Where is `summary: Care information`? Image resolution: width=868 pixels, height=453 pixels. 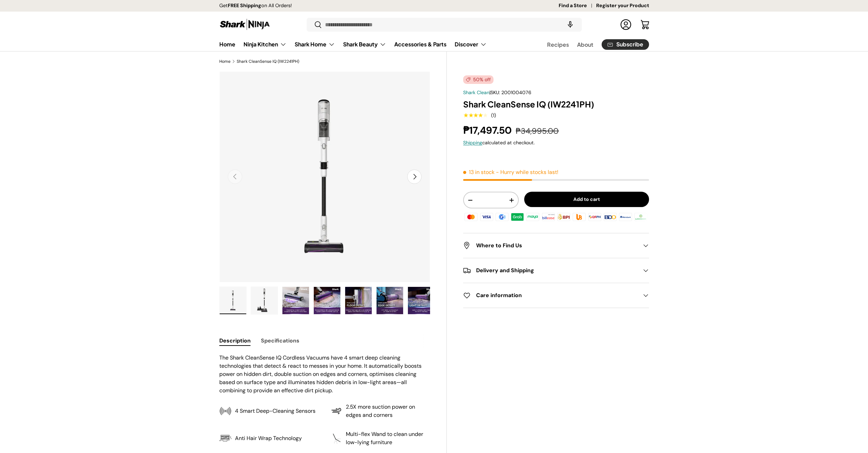 summary: Care information is located at coordinates (556, 295).